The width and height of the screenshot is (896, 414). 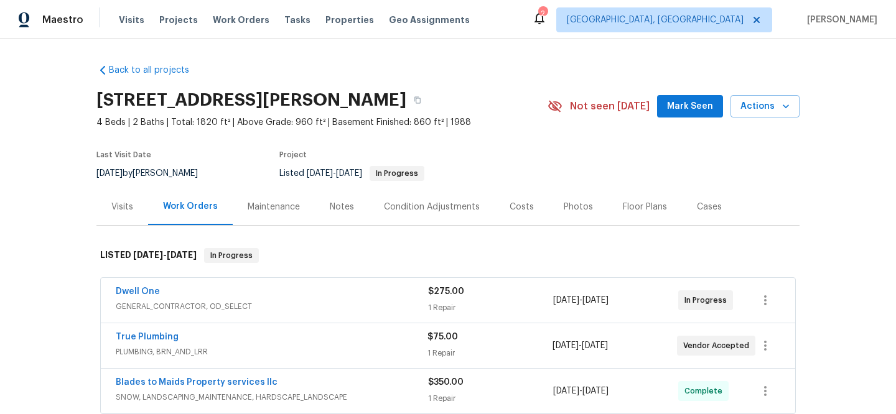 I want to click on div: Condition Adjustments, so click(x=432, y=207).